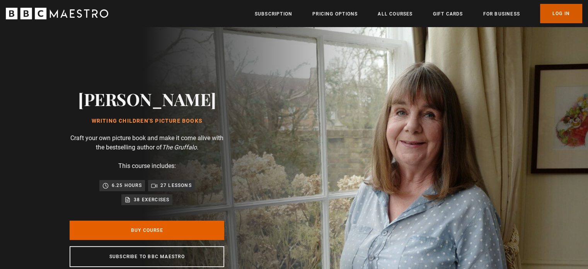 This screenshot has width=588, height=269. What do you see at coordinates (448, 14) in the screenshot?
I see `a: Gift Cards` at bounding box center [448, 14].